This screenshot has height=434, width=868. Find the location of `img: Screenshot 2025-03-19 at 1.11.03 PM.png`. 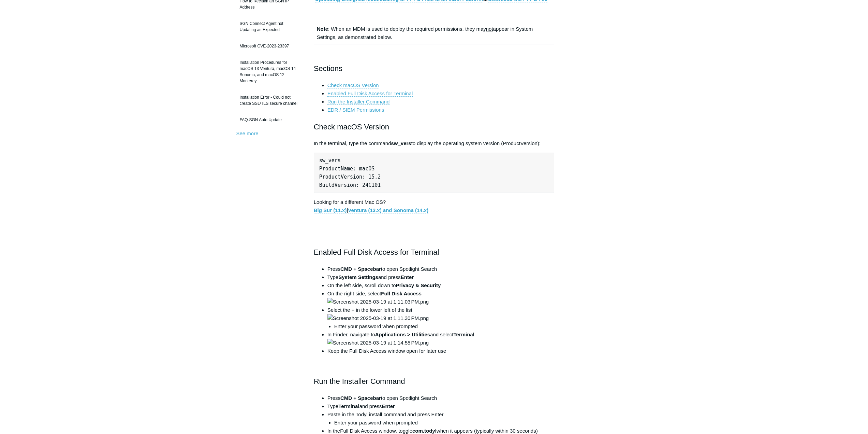

img: Screenshot 2025-03-19 at 1.11.03 PM.png is located at coordinates (378, 302).